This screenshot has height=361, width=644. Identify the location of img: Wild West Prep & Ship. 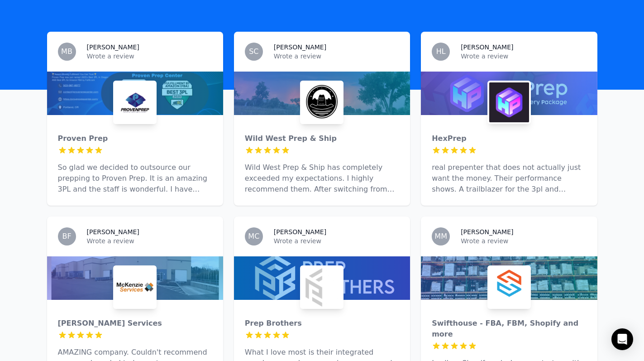
(322, 103).